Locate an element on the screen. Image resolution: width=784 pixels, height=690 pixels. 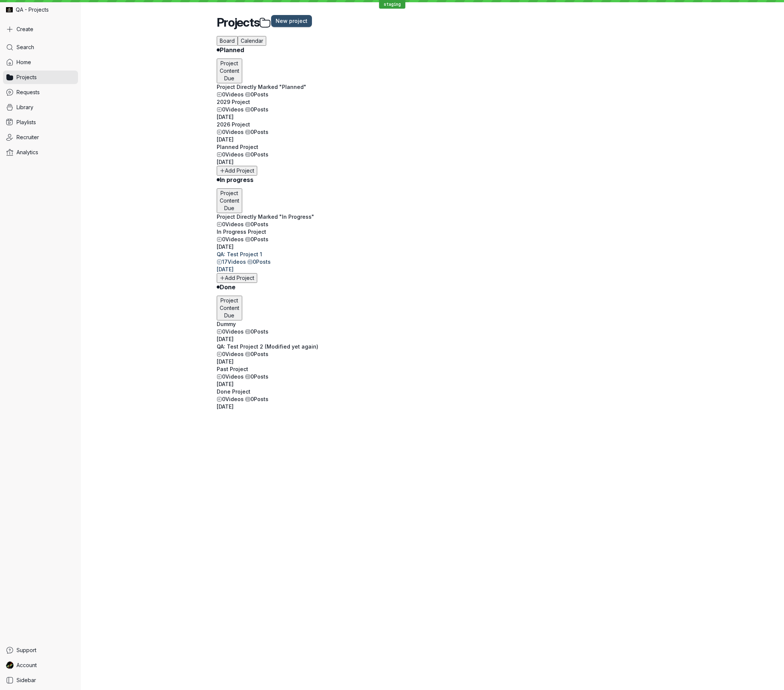
a: Support is located at coordinates (41, 650).